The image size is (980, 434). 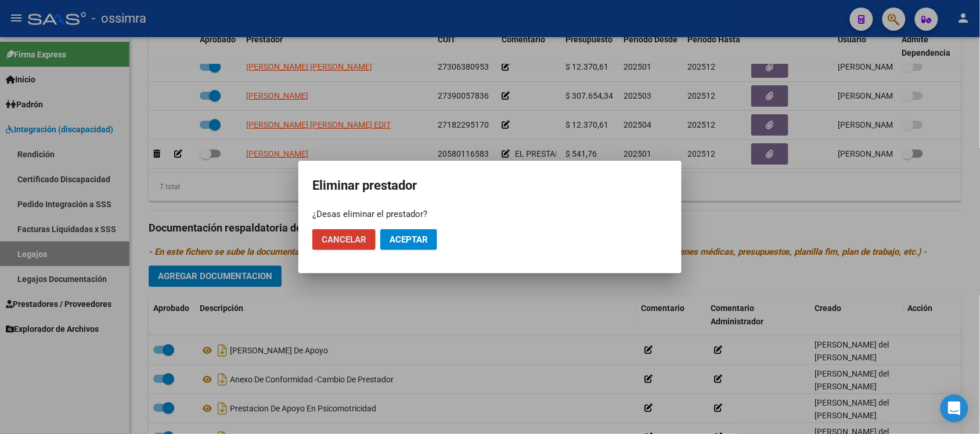 I want to click on button: Aceptar, so click(x=409, y=240).